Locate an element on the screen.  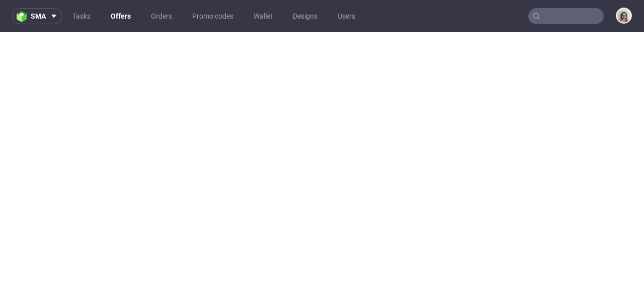
a: Tasks is located at coordinates (81, 16).